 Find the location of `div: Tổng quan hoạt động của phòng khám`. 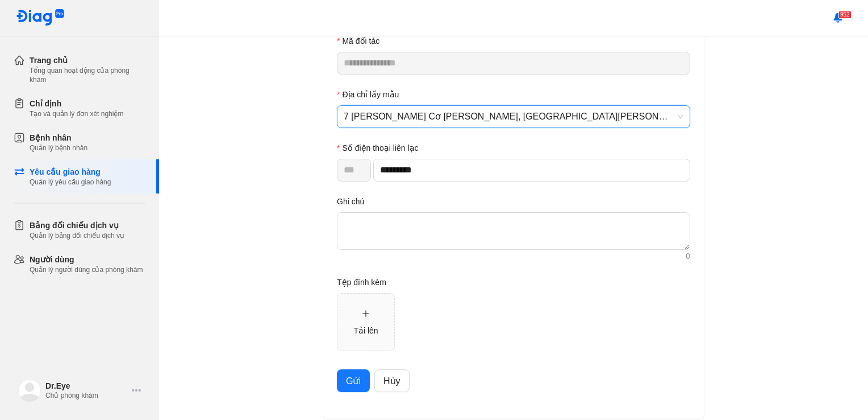

div: Tổng quan hoạt động của phòng khám is located at coordinates (87, 75).